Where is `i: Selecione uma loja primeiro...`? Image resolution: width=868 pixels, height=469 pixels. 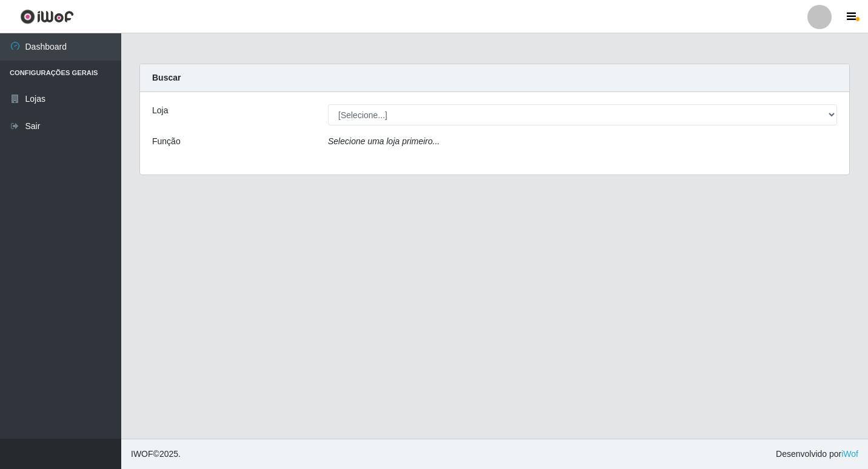
i: Selecione uma loja primeiro... is located at coordinates (383, 141).